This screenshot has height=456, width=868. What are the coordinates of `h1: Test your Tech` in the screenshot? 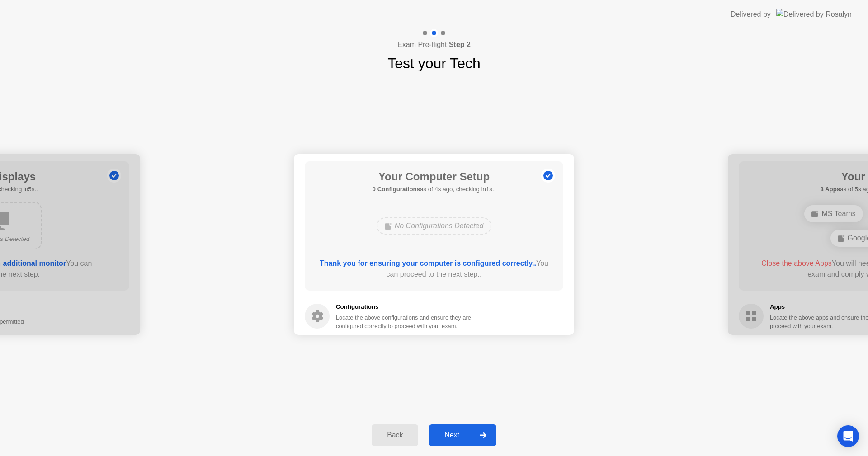 It's located at (434, 63).